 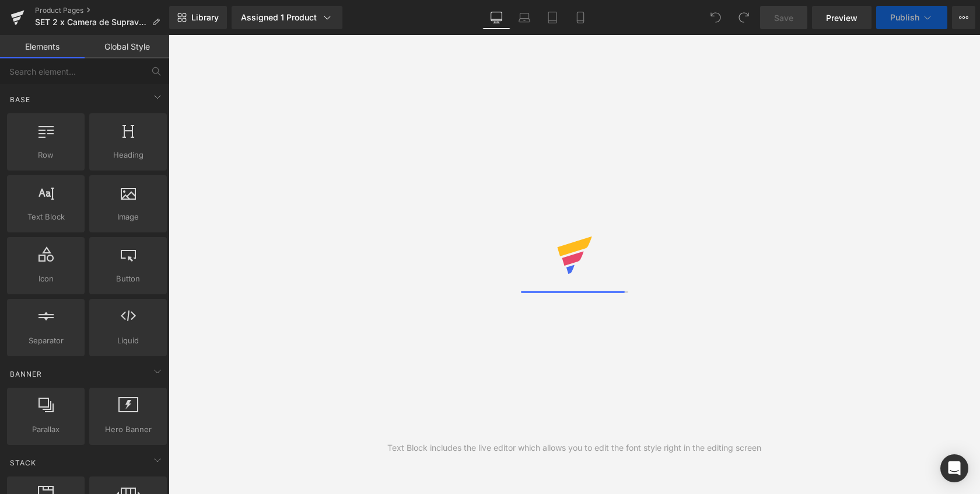 What do you see at coordinates (912, 18) in the screenshot?
I see `button: Publish` at bounding box center [912, 18].